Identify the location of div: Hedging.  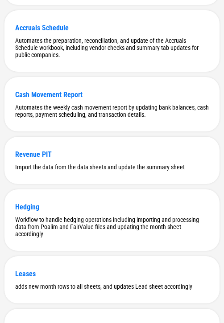
(112, 207).